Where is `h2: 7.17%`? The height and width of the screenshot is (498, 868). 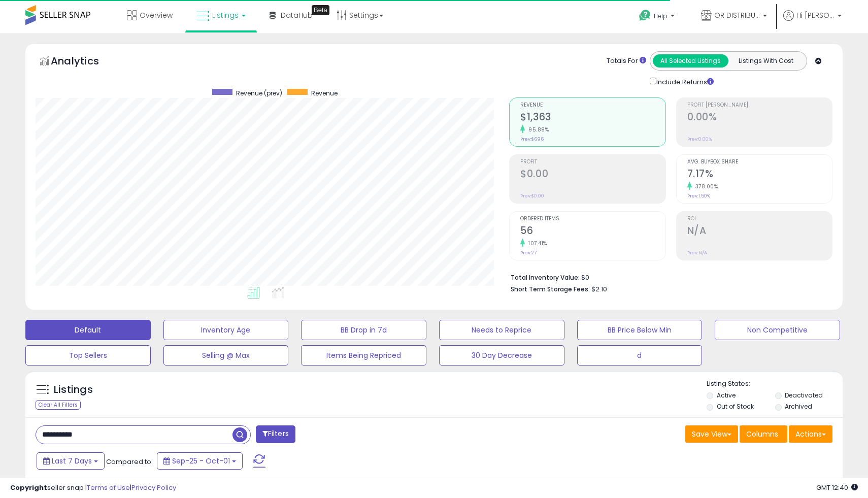
h2: 7.17% is located at coordinates (759, 175).